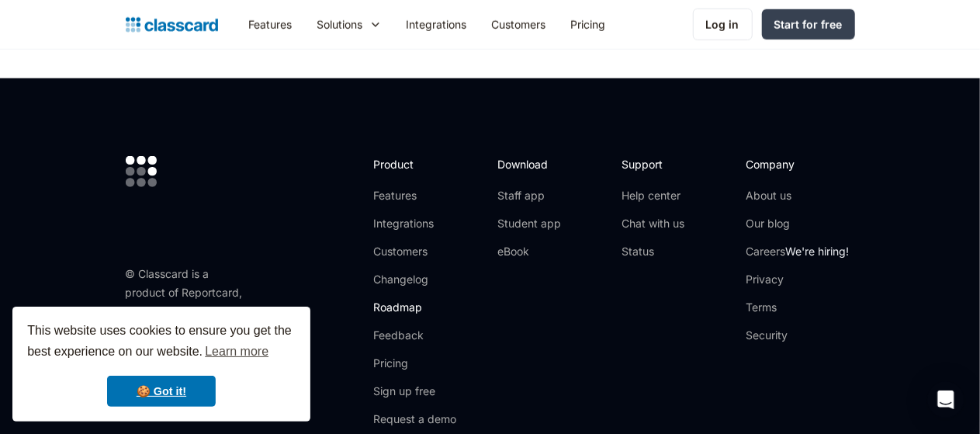  I want to click on a: Log in, so click(722, 24).